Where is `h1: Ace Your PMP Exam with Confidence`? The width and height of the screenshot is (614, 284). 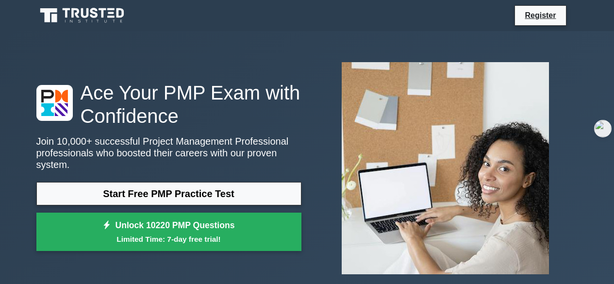
h1: Ace Your PMP Exam with Confidence is located at coordinates (169, 104).